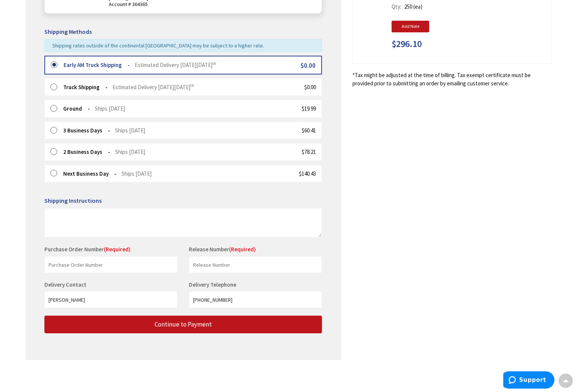  I want to click on label: Release Number, so click(222, 249).